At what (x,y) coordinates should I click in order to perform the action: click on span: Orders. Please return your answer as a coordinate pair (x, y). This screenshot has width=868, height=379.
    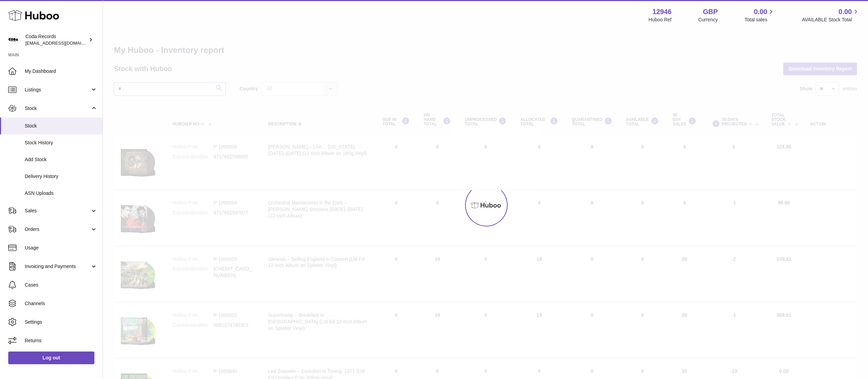
    Looking at the image, I should click on (57, 229).